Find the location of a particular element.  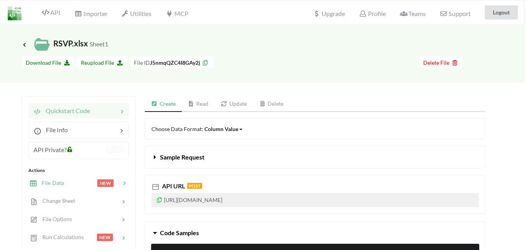

span: Download File is located at coordinates (48, 62).